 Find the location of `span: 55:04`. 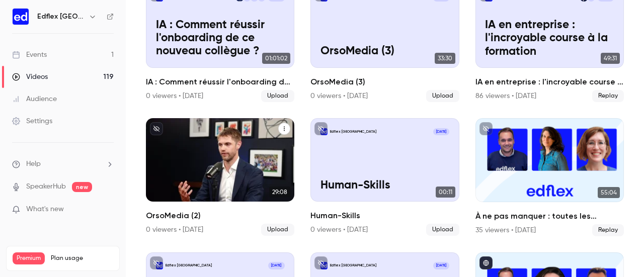

span: 55:04 is located at coordinates (609, 193).